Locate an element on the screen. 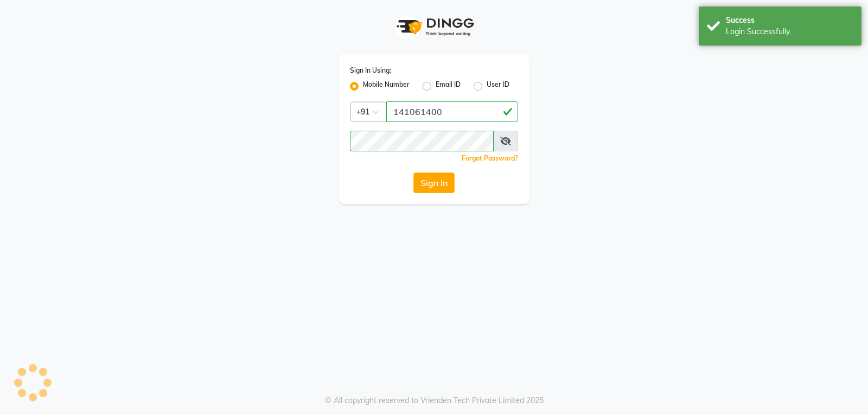  img: logo1.svg is located at coordinates (434, 27).